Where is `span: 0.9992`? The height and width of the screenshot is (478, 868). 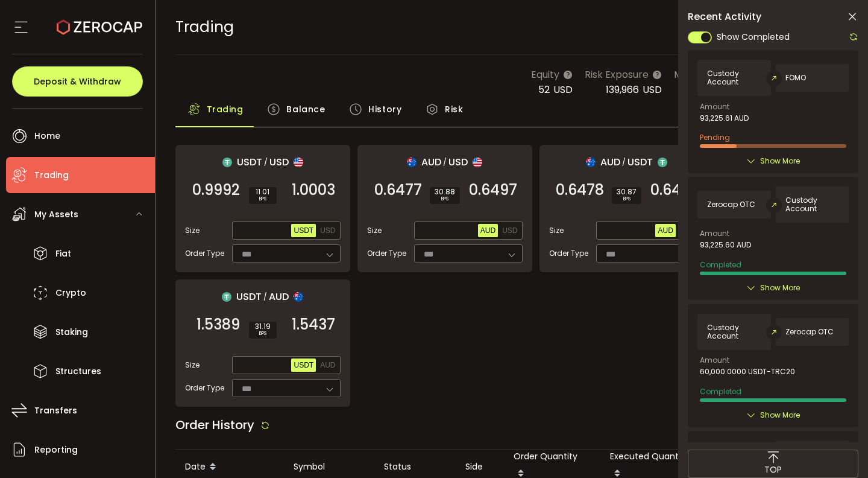 span: 0.9992 is located at coordinates (216, 190).